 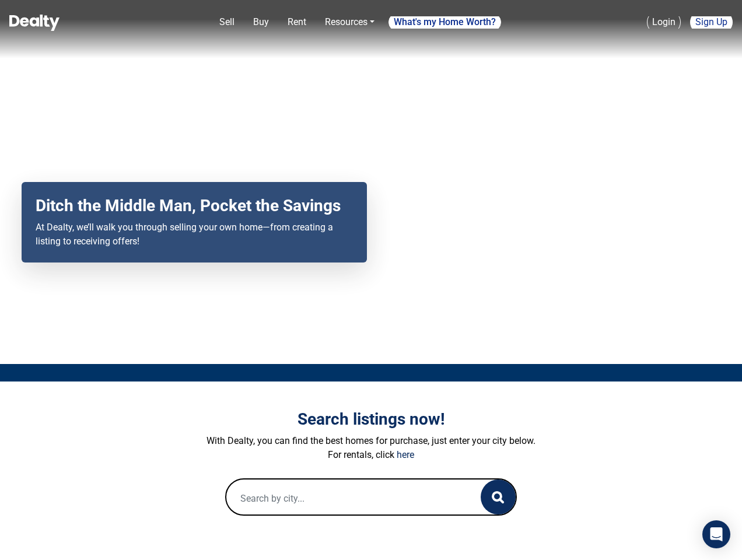 I want to click on a: Resources, so click(x=349, y=22).